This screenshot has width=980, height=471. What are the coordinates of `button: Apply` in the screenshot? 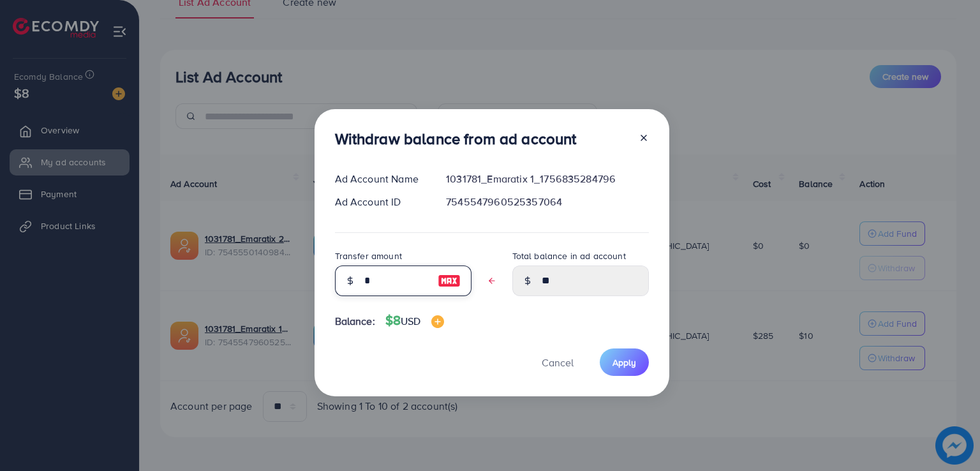 It's located at (624, 362).